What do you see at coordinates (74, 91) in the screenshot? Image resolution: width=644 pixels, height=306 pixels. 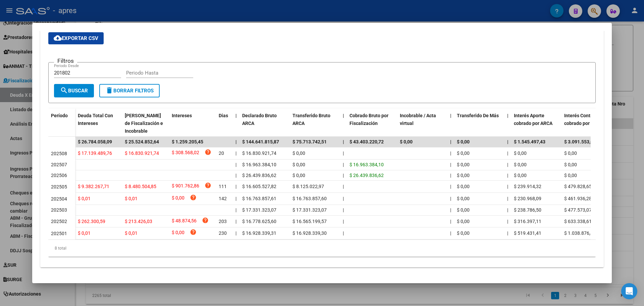 I see `button: Buscar` at bounding box center [74, 91].